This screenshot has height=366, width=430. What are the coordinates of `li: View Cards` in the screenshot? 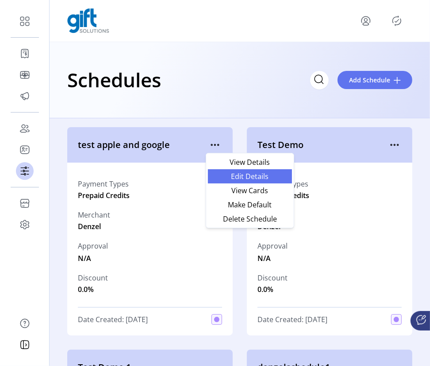 It's located at (250, 190).